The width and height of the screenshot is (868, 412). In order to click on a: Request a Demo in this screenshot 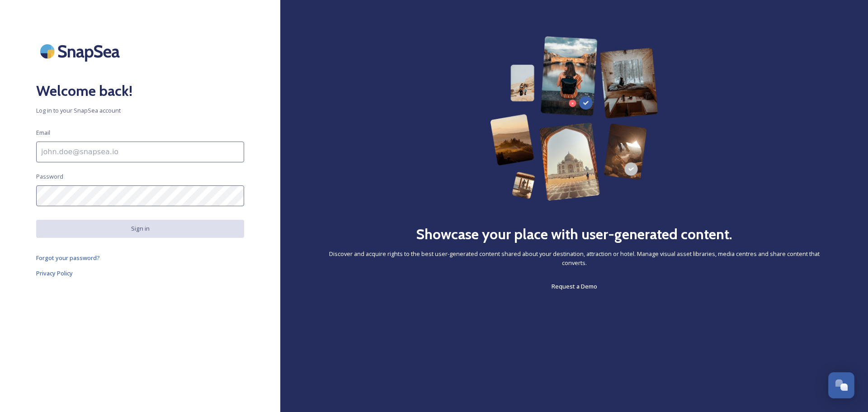, I will do `click(574, 286)`.